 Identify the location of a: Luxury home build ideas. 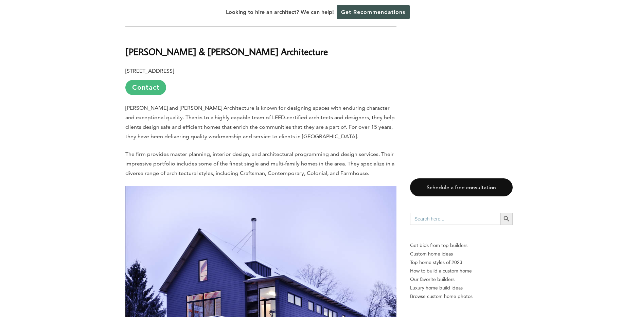
(461, 288).